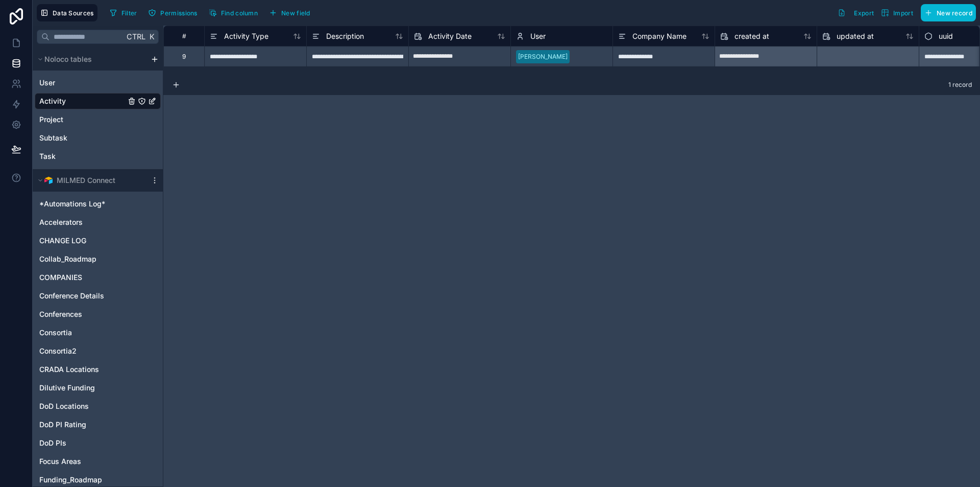  I want to click on button: Import, so click(897, 13).